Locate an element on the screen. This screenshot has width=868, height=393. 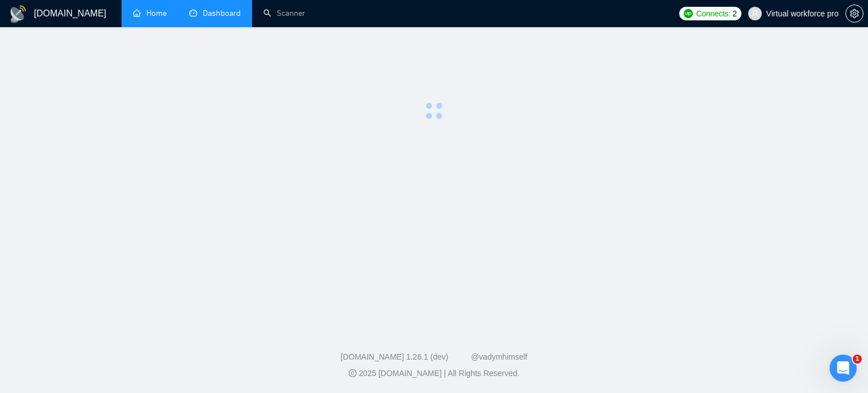
a: setting is located at coordinates (854, 14).